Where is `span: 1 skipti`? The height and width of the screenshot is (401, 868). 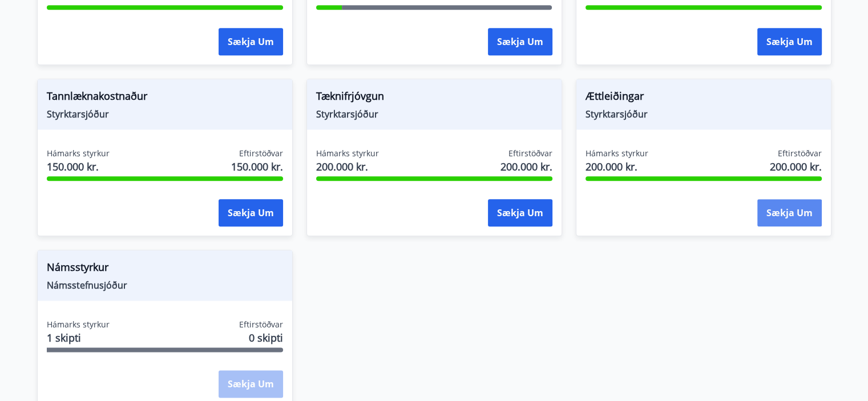
span: 1 skipti is located at coordinates (78, 337).